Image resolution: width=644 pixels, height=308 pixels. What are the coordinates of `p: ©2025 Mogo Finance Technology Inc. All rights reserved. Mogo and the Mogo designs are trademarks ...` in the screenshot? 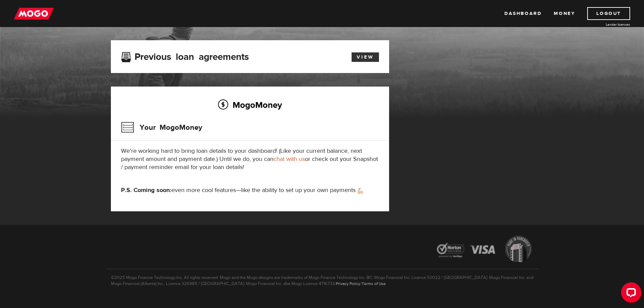 It's located at (322, 278).